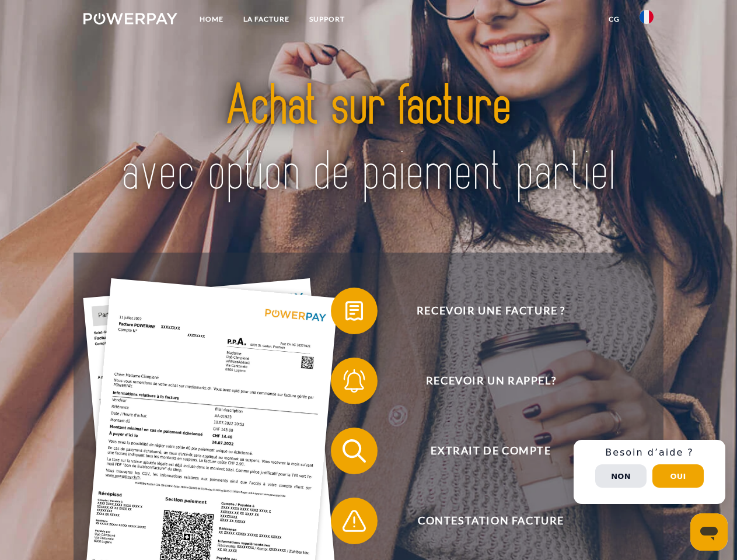 The width and height of the screenshot is (737, 560). Describe the element at coordinates (266, 19) in the screenshot. I see `a: LA FACTURE` at that location.